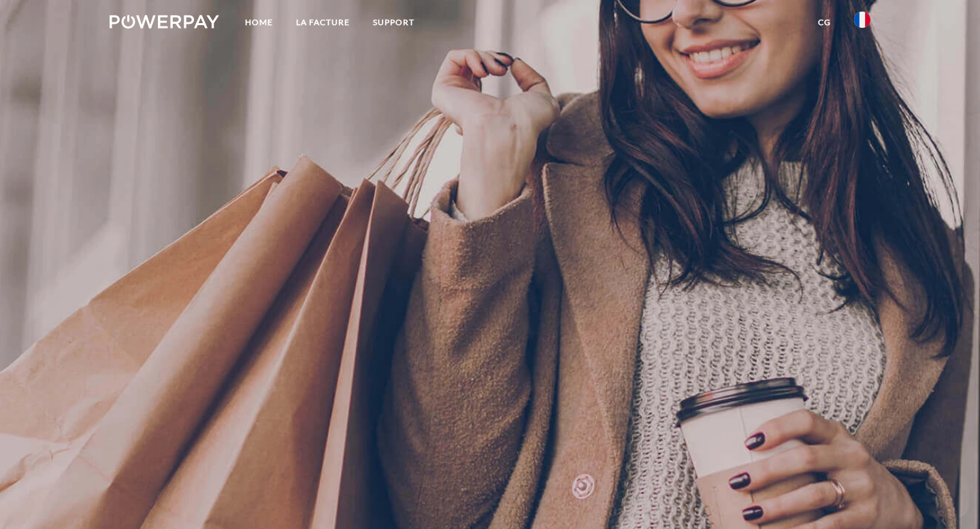 This screenshot has width=980, height=529. Describe the element at coordinates (393, 22) in the screenshot. I see `a: Support` at that location.